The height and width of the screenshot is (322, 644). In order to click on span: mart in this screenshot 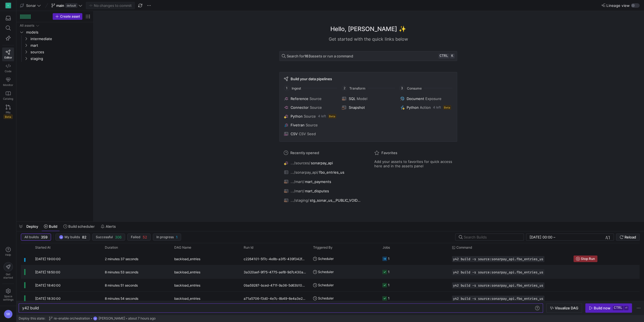, I will do `click(60, 45)`.